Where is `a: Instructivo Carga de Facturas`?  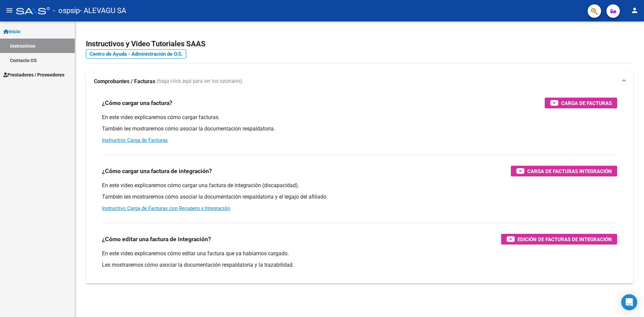 a: Instructivo Carga de Facturas is located at coordinates (135, 140).